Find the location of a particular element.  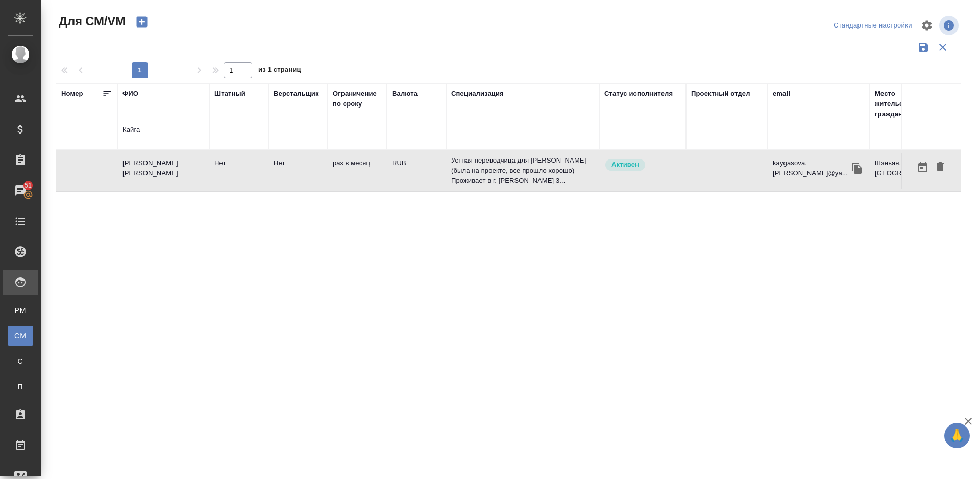

div: Валюта is located at coordinates (405, 94).